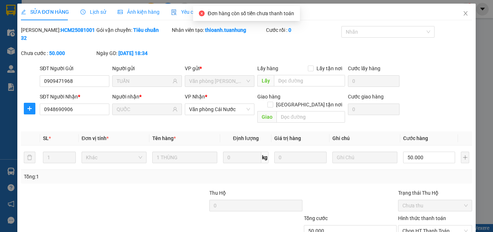  Describe the element at coordinates (133, 30) in the screenshot. I see `div: Gói vận chuyển:` at that location.